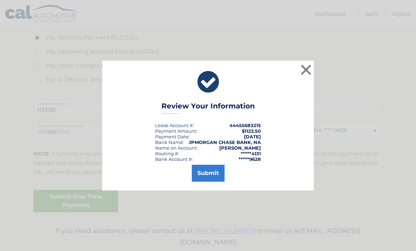 This screenshot has height=251, width=416. What do you see at coordinates (208, 173) in the screenshot?
I see `button: Submit` at bounding box center [208, 173].